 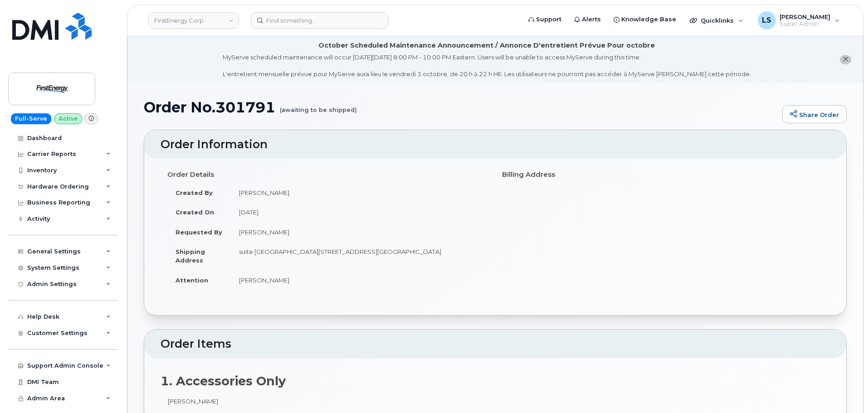 I want to click on h2: Order Information, so click(x=495, y=145).